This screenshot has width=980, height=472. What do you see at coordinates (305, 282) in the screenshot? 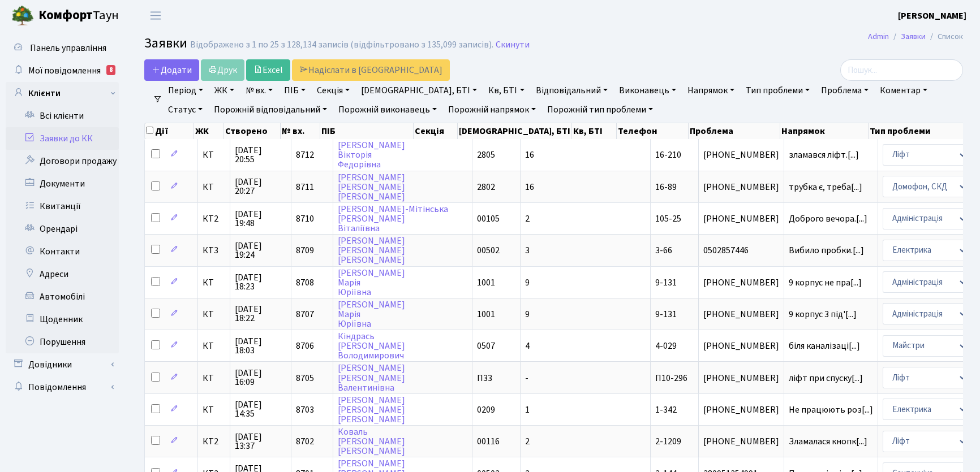
I see `span: 8708` at bounding box center [305, 282].